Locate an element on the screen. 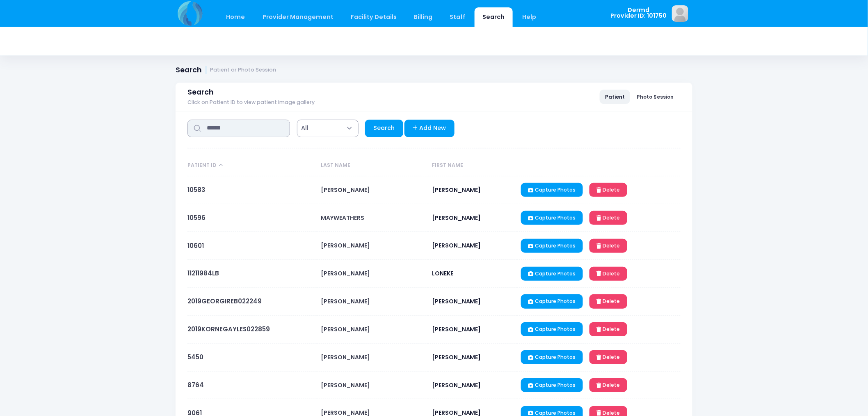 The width and height of the screenshot is (868, 416). span: MAYWEATHERS is located at coordinates (342, 217).